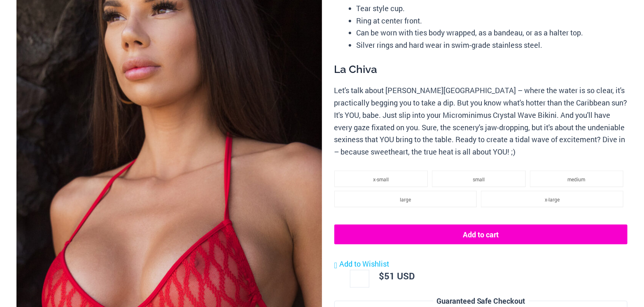  What do you see at coordinates (577, 179) in the screenshot?
I see `li: medium` at bounding box center [577, 179].